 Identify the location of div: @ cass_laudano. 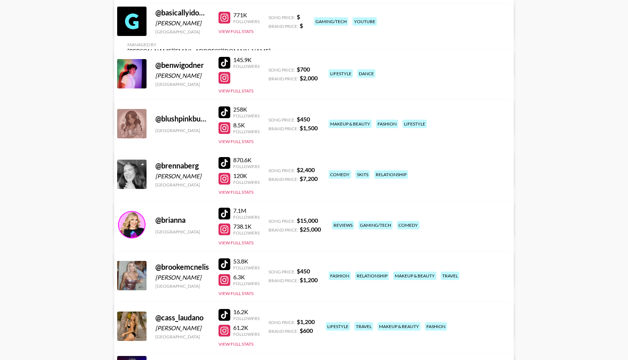
(182, 317).